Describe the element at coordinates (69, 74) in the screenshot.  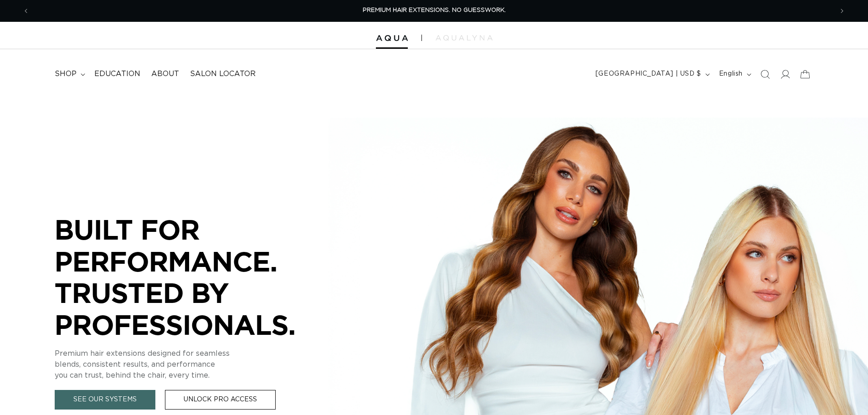
I see `summary: shop` at that location.